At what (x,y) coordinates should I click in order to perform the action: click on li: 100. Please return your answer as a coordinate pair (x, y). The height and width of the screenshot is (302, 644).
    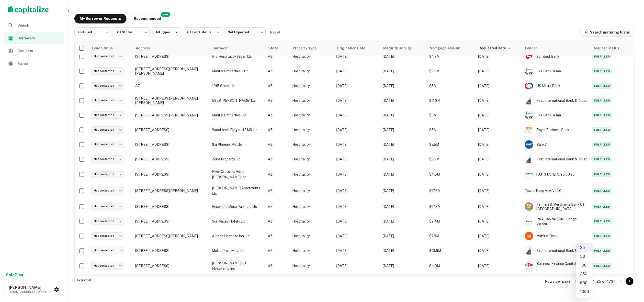
    Looking at the image, I should click on (584, 265).